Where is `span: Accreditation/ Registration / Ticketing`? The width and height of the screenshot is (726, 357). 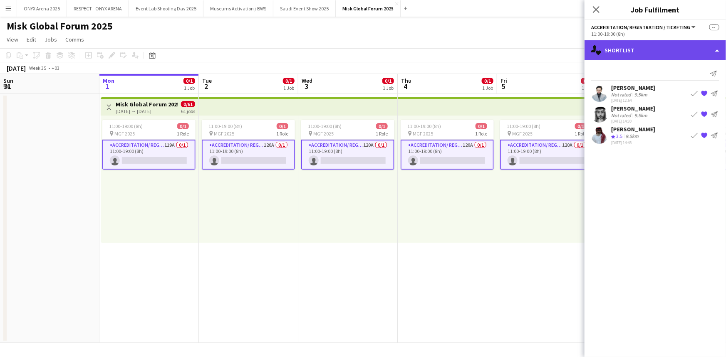
span: Accreditation/ Registration / Ticketing is located at coordinates (640, 27).